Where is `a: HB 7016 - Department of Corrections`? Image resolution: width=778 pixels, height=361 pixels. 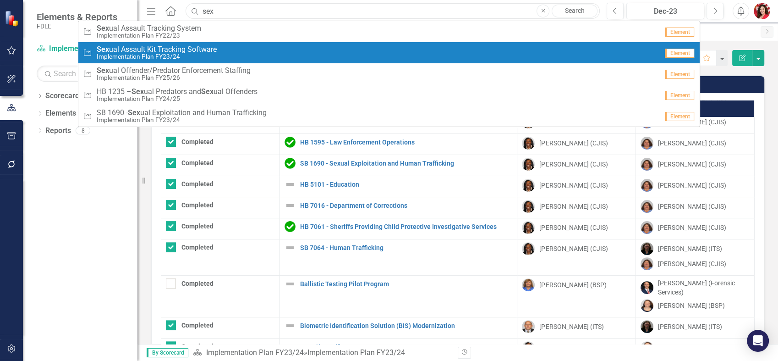 a: HB 7016 - Department of Corrections is located at coordinates (406, 205).